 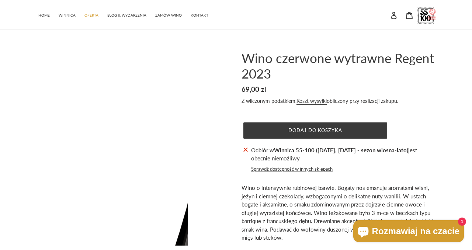 I want to click on span: 69,00 zl, so click(x=254, y=89).